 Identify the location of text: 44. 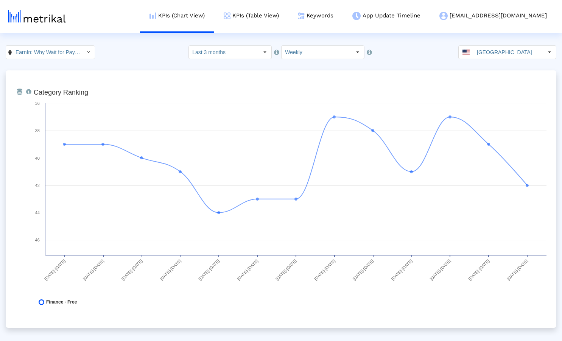
(37, 213).